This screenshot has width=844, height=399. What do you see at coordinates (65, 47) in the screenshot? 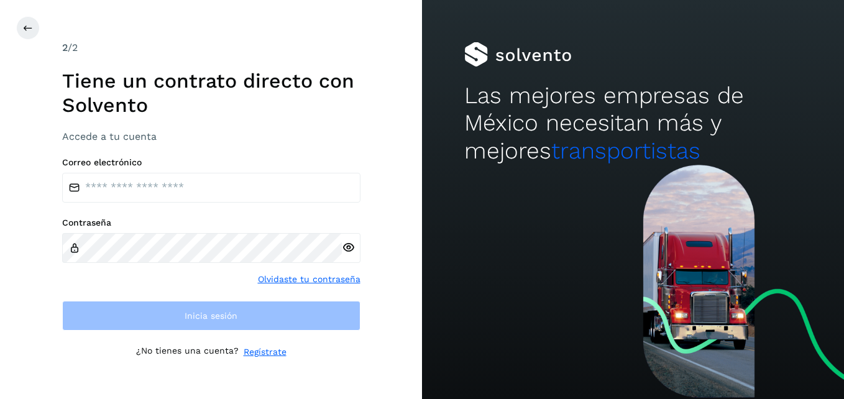
I see `span: 2` at bounding box center [65, 47].